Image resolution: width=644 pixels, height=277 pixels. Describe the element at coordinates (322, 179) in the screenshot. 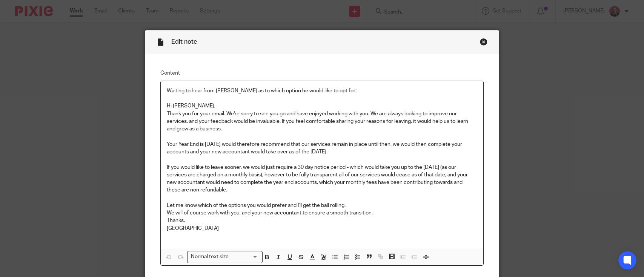

I see `p: If you would like to leave sooner, we would just require a 30 day notice period - which would tak...` at that location.